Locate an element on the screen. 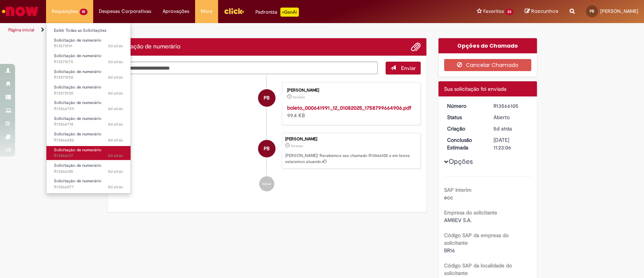  a: Exibir Todas as Solicitações is located at coordinates (88, 30).